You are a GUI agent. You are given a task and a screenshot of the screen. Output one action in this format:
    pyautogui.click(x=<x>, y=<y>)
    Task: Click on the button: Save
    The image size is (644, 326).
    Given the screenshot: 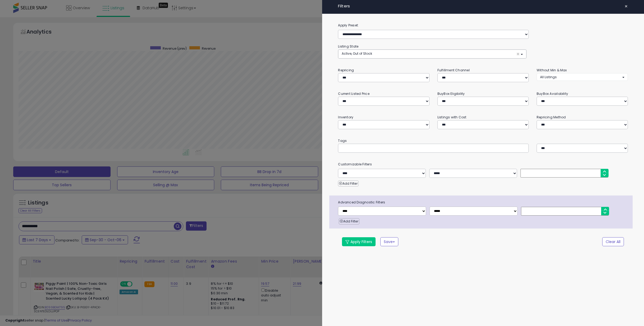 What is the action you would take?
    pyautogui.click(x=389, y=242)
    